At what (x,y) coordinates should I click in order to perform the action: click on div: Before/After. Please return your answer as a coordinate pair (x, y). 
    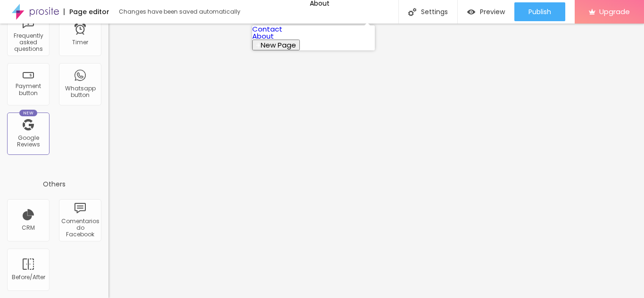
    Looking at the image, I should click on (28, 277).